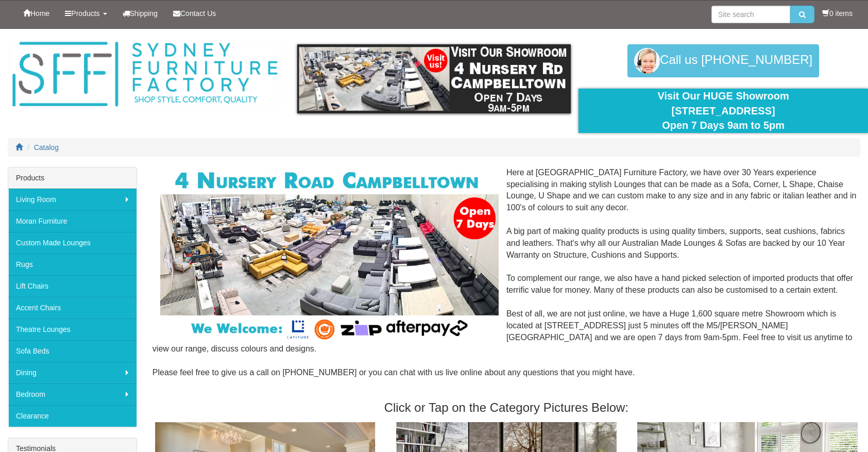 This screenshot has width=868, height=452. I want to click on li: 0 items, so click(838, 14).